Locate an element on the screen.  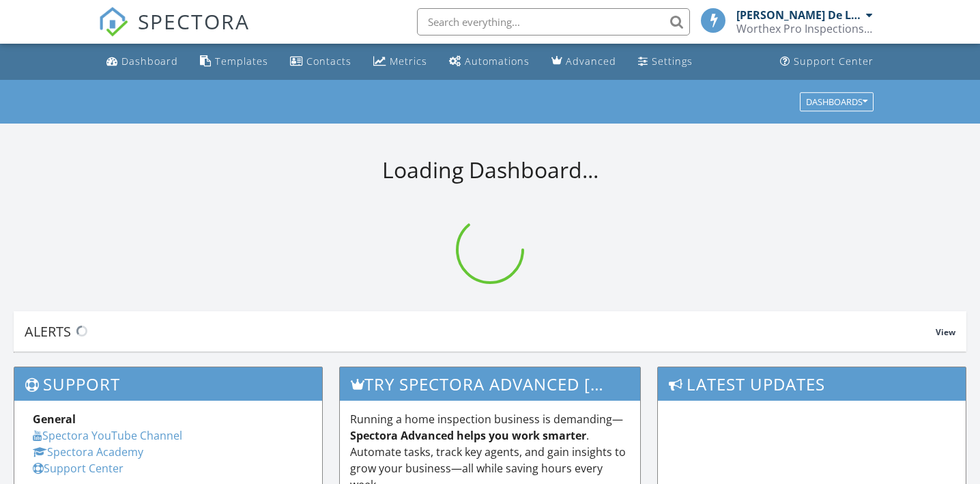
div: Alerts is located at coordinates (480, 332).